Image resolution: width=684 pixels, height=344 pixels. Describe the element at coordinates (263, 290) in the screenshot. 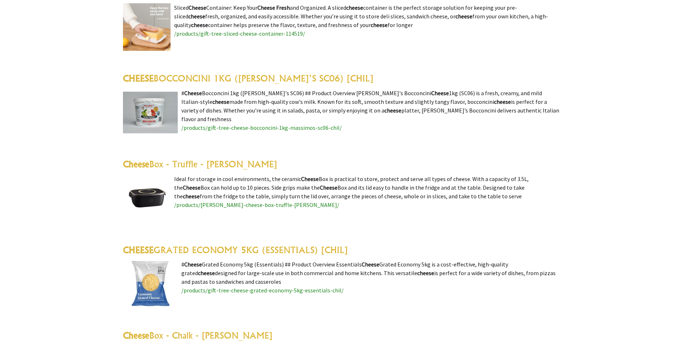

I see `a: /products/gift-tree-cheese-grated-economy-5kg-essentials-chil/` at that location.